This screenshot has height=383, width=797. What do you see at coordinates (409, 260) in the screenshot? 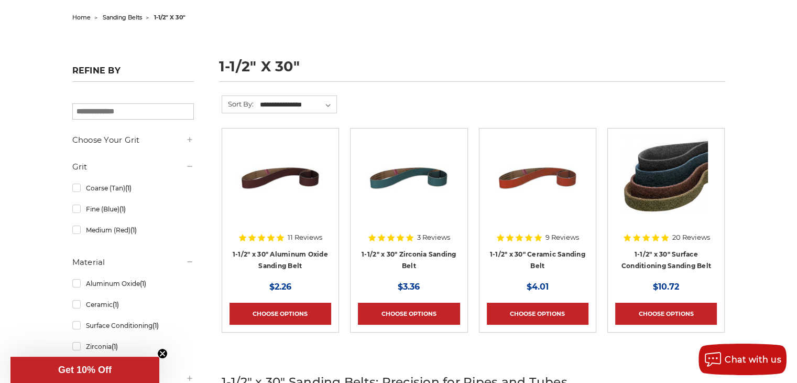
I see `a: 1-1/2" x 30" Zirconia Sanding Belt` at bounding box center [409, 260].